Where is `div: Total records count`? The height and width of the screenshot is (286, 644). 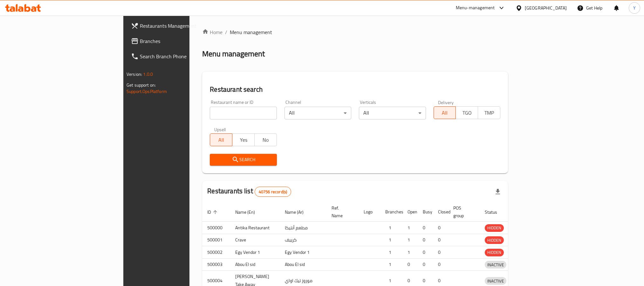 div: Total records count is located at coordinates (272, 192).